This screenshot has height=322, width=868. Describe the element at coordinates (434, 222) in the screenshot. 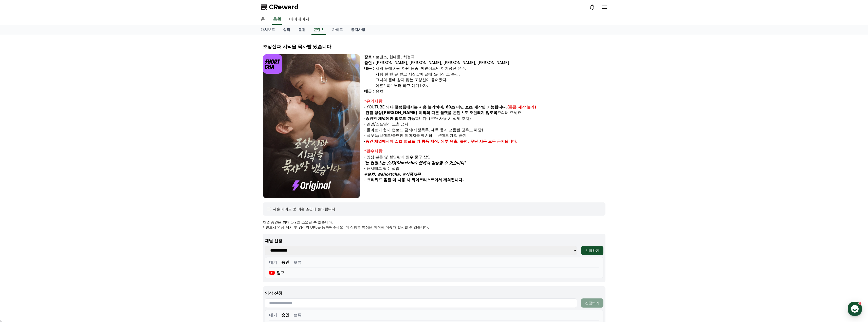

I see `p: 채널 승인은 최대 1-2일 소요될 수 있습니다.` at that location.